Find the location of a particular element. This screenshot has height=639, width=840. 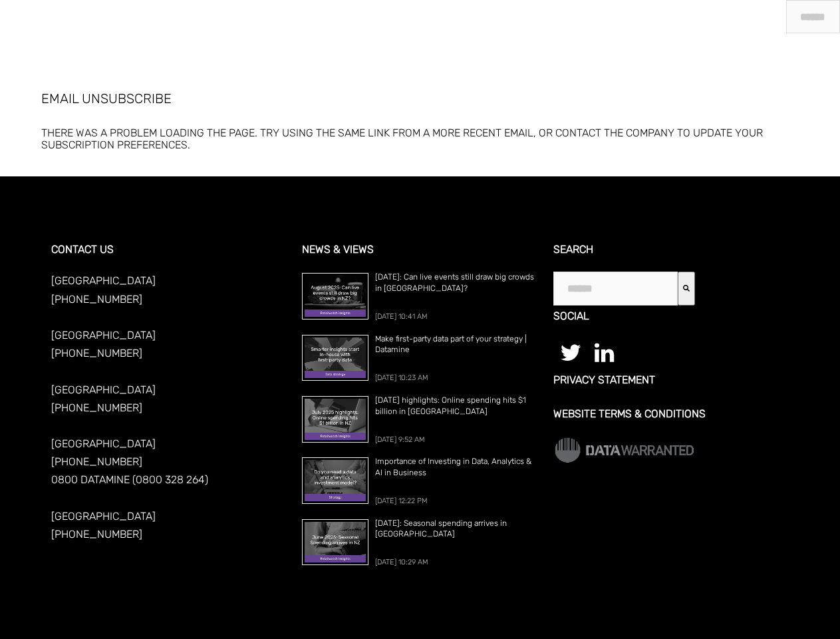

span: Privacy Statement is located at coordinates (604, 380).